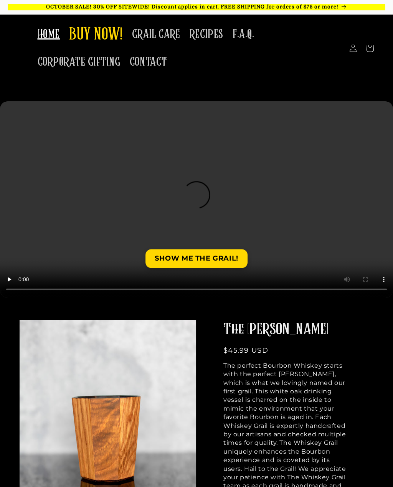 This screenshot has width=393, height=487. I want to click on span: CONTACT, so click(149, 62).